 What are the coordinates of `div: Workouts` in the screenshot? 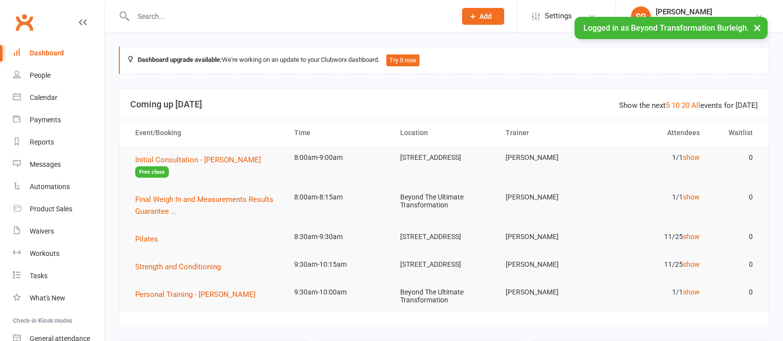 It's located at (45, 254).